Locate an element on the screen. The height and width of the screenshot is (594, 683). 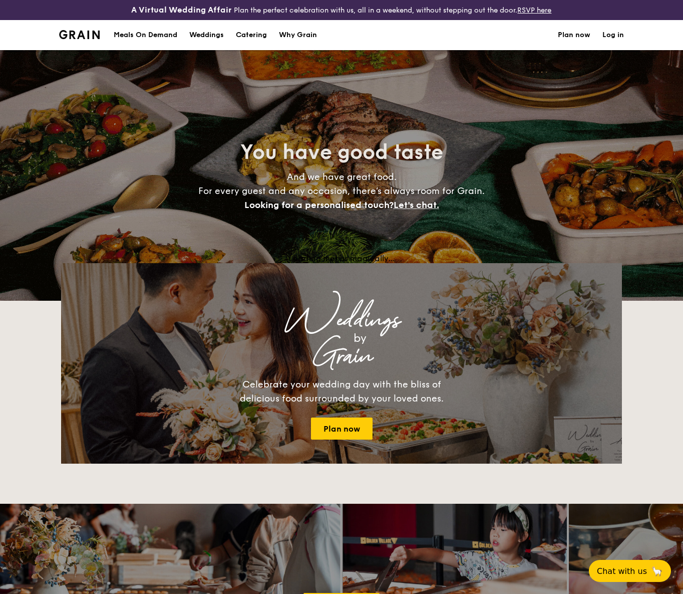
div: Celebrate your wedding day with the bliss of delicious food surrounded by your loved ones. is located at coordinates (342, 391).